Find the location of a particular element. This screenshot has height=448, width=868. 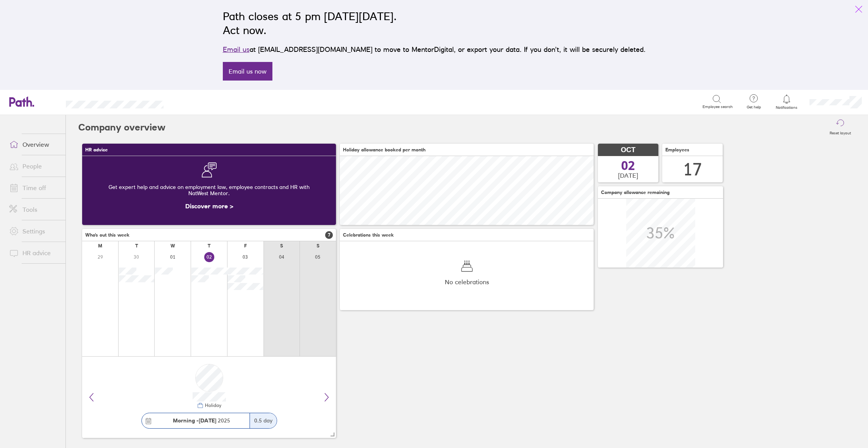

a: Tools is located at coordinates (34, 210).